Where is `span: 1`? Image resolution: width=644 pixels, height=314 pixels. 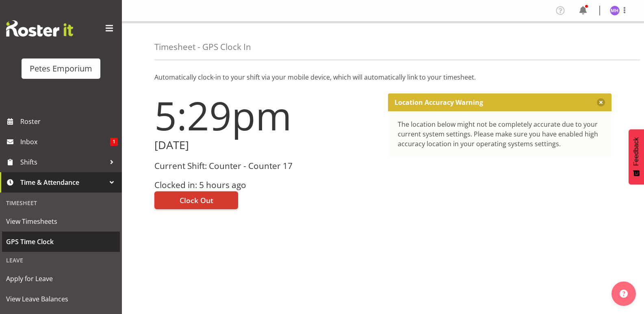
span: 1 is located at coordinates (114, 141).